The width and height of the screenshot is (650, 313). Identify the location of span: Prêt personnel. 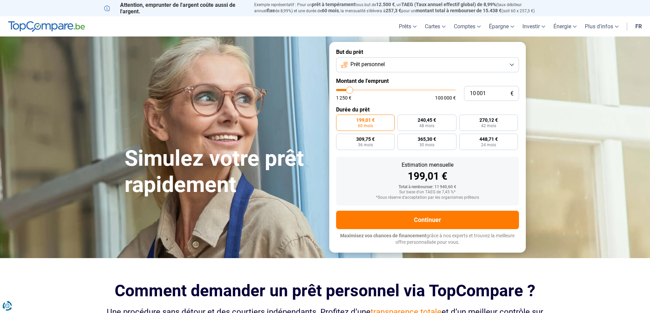
(368, 65).